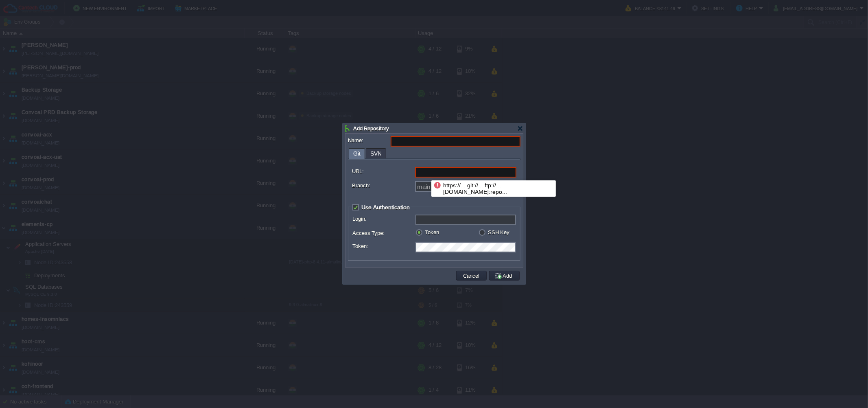 This screenshot has height=408, width=868. What do you see at coordinates (384, 246) in the screenshot?
I see `label: Token:` at bounding box center [384, 246].